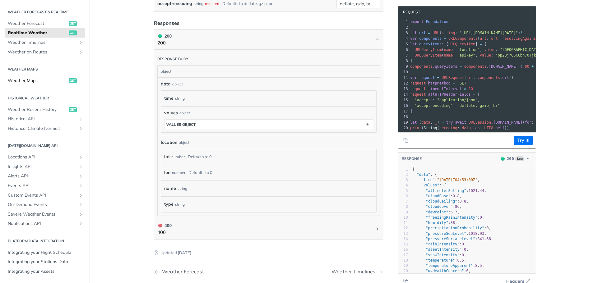  What do you see at coordinates (160, 226) in the screenshot?
I see `span: 400` at bounding box center [160, 226].